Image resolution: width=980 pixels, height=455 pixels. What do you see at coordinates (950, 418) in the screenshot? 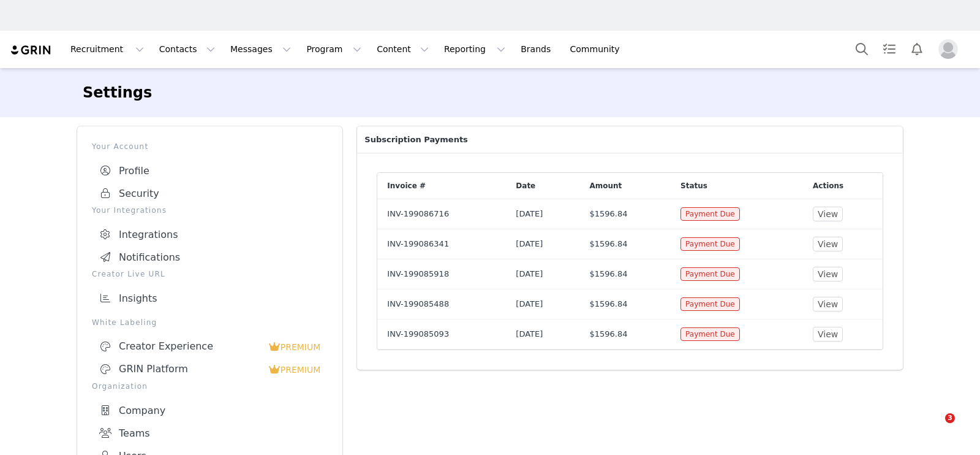
I see `span: 3` at bounding box center [950, 418].